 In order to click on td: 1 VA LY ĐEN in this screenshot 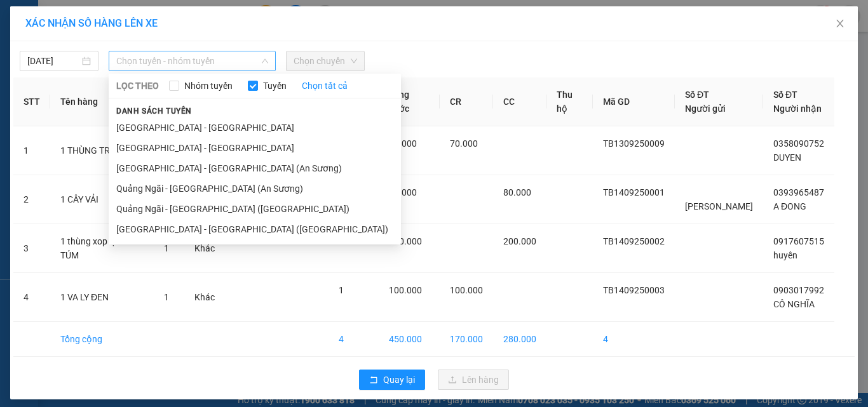, I will do `click(102, 297)`.